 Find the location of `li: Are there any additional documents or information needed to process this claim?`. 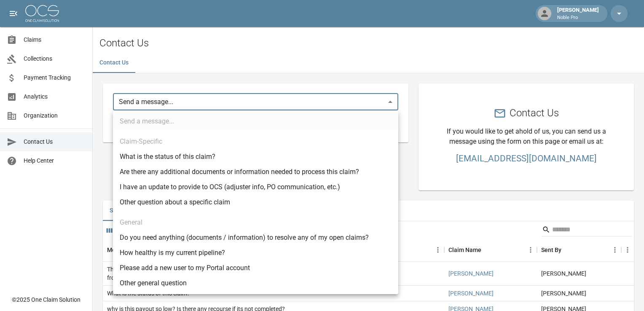

li: Are there any additional documents or information needed to process this claim? is located at coordinates (255, 172).